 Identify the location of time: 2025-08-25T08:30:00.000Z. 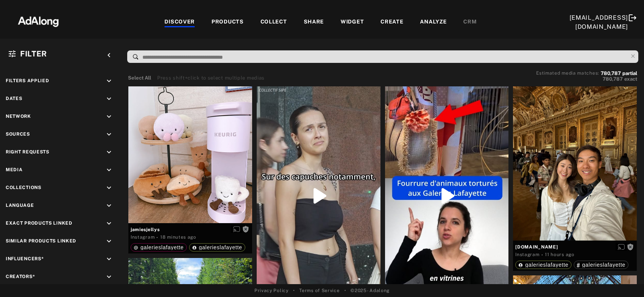
(178, 237).